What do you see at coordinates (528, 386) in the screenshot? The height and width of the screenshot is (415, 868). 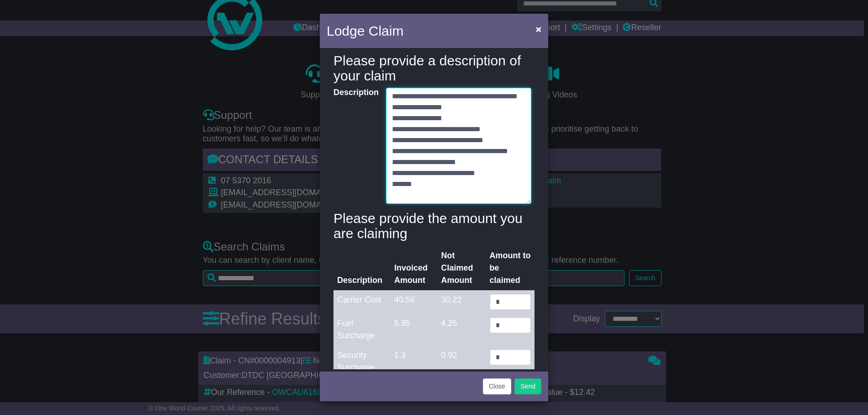 I see `button: Send` at bounding box center [528, 386].